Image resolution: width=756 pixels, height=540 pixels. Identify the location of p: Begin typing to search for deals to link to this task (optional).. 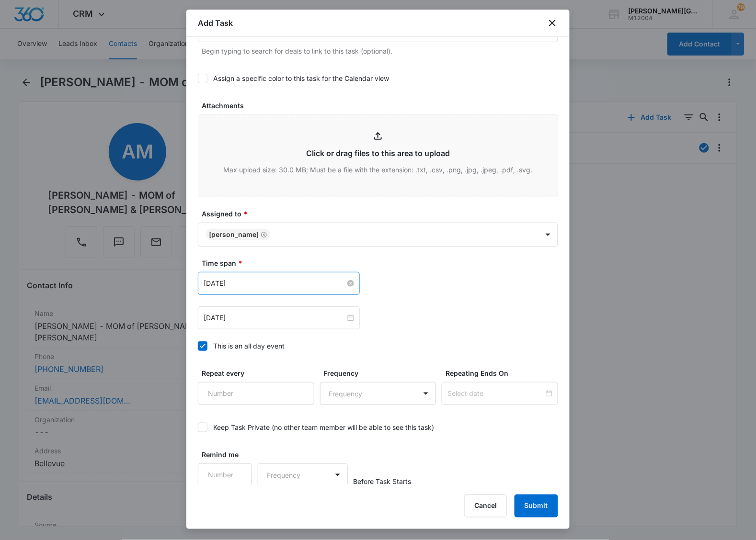
(379, 51).